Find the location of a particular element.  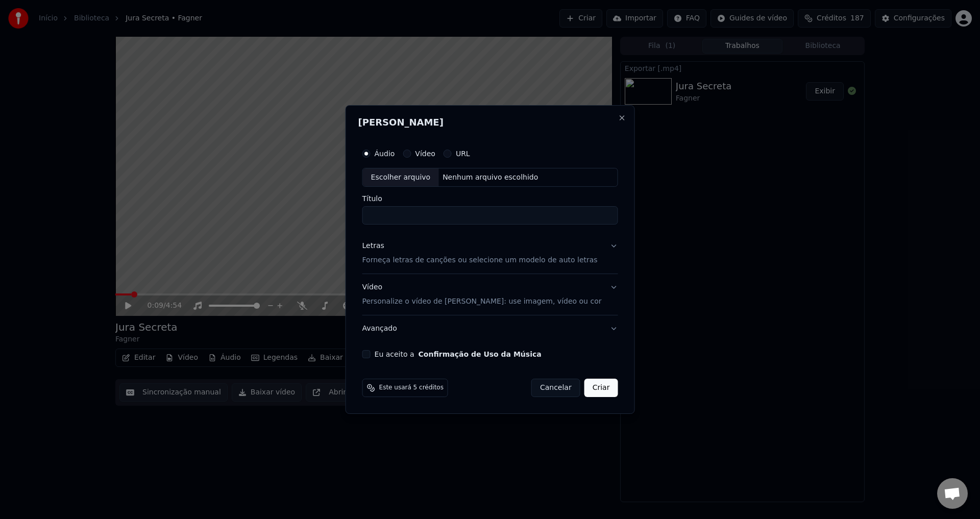

p: Forneça letras de canções ou selecione um modelo de auto letras is located at coordinates (480, 260).